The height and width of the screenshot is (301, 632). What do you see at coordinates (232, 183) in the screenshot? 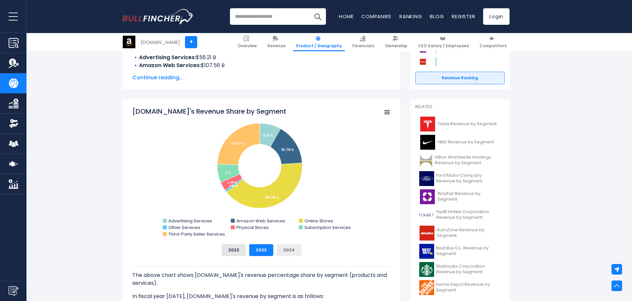
I see `tspan: 3.48 %` at bounding box center [232, 183].